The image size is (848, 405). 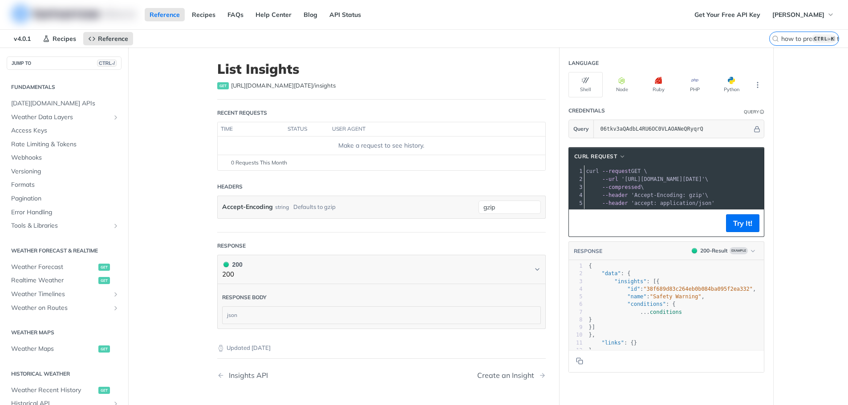 I want to click on span: "data", so click(x=611, y=274).